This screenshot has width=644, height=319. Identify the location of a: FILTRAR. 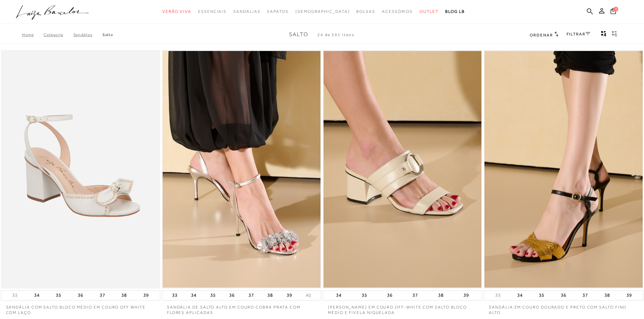
(579, 34).